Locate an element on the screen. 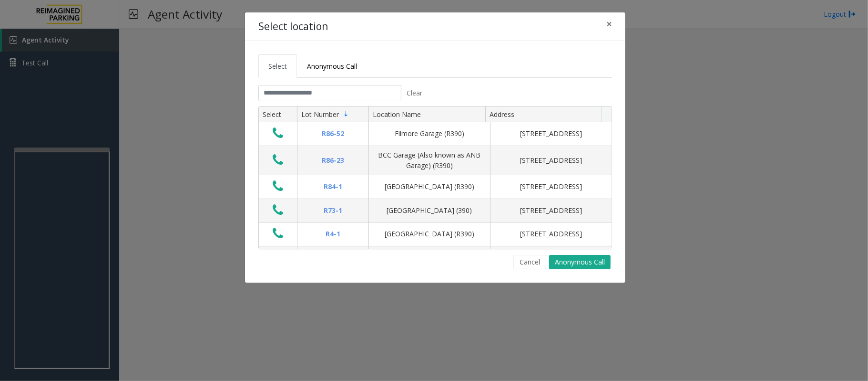 This screenshot has height=381, width=868. button: Cancel is located at coordinates (529, 262).